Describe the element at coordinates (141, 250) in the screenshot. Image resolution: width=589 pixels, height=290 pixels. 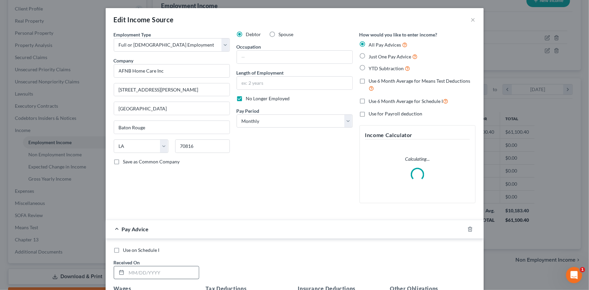
I see `span: Use on Schedule I` at that location.